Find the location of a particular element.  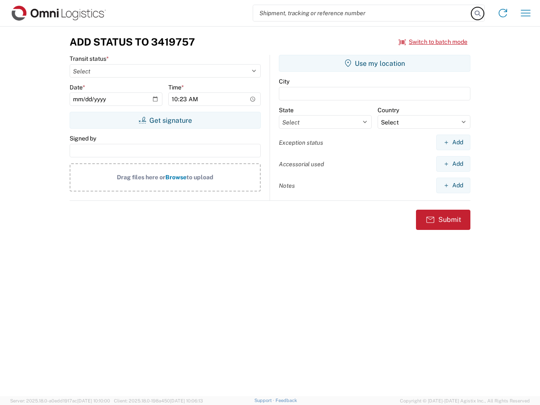

label: Exception status is located at coordinates (301, 143).